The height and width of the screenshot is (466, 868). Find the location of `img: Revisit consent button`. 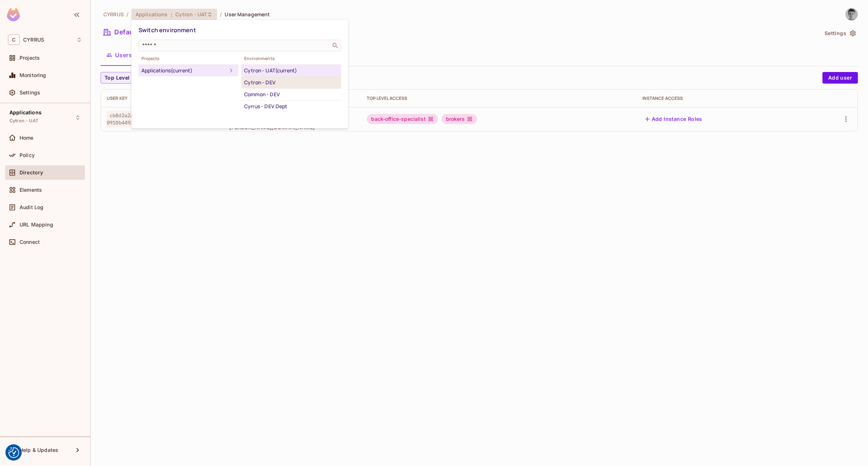

img: Revisit consent button is located at coordinates (13, 453).